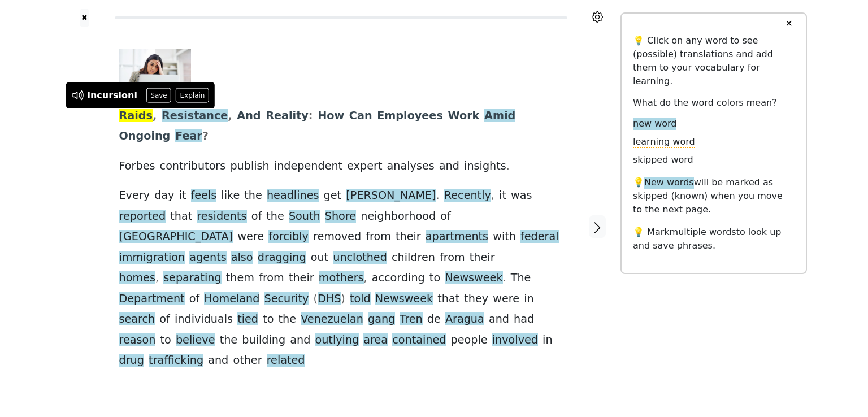 This screenshot has height=417, width=868. I want to click on span: other, so click(247, 360).